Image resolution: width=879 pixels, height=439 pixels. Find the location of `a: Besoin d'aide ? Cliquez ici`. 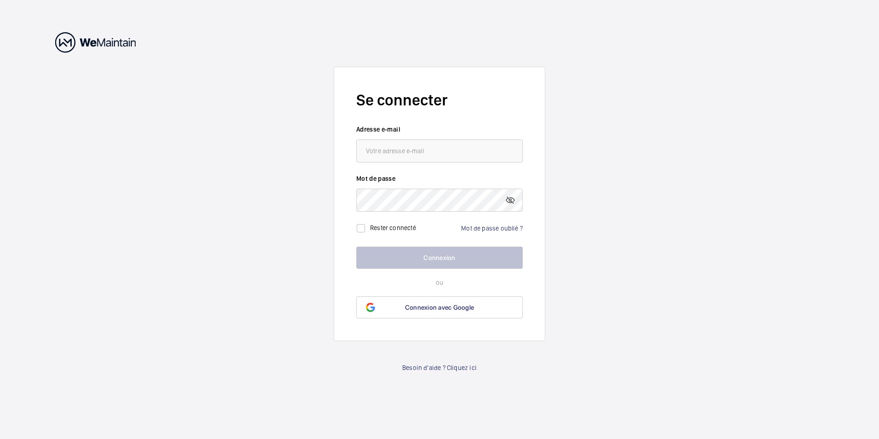

a: Besoin d'aide ? Cliquez ici is located at coordinates (440, 367).